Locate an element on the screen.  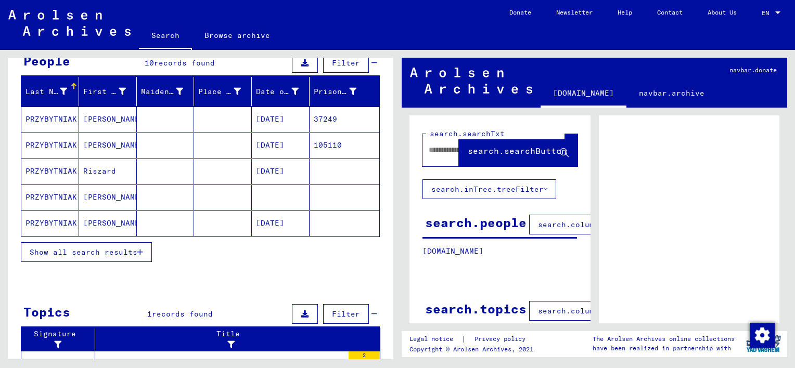
span: 1 is located at coordinates (149, 314).